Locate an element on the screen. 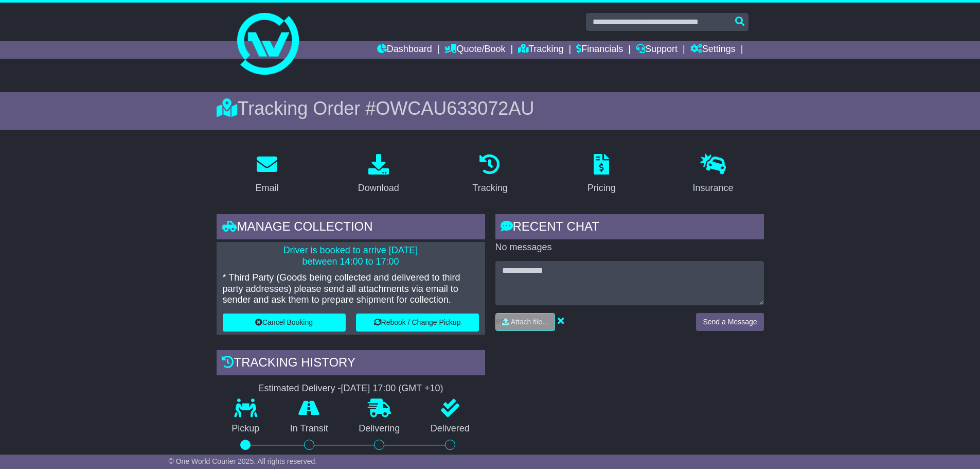 This screenshot has width=980, height=469. div: RECENT CHAT is located at coordinates (629, 228).